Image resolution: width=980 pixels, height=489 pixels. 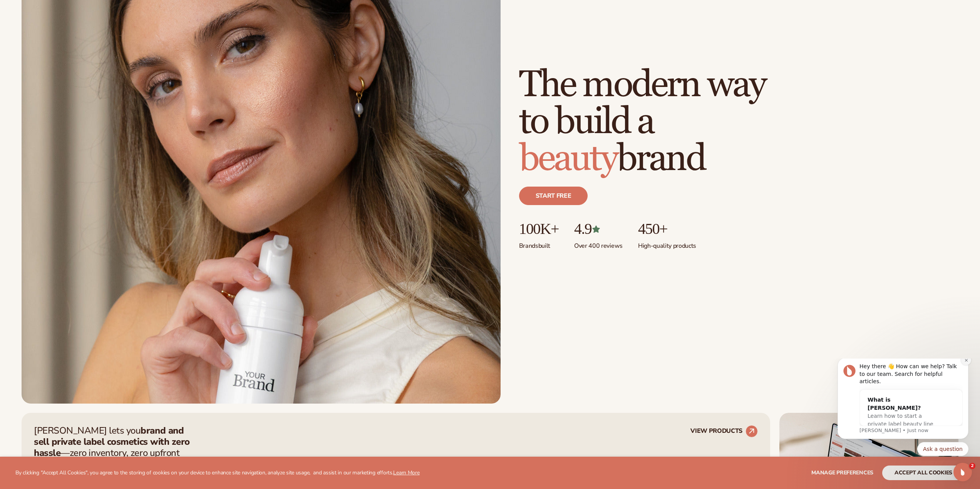 What do you see at coordinates (111, 442) in the screenshot?
I see `strong: brand and sell private label cosmetics with zero hassle` at bounding box center [111, 442].